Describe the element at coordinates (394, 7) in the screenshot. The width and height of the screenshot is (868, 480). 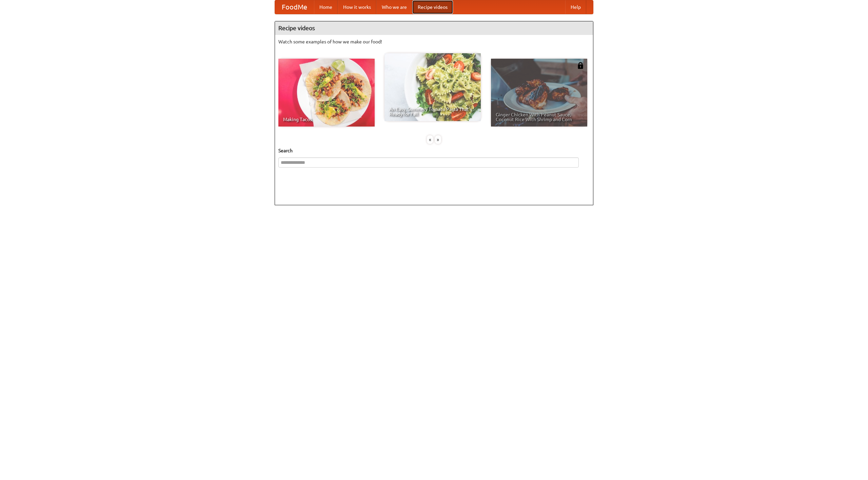
I see `a: Who we are` at that location.